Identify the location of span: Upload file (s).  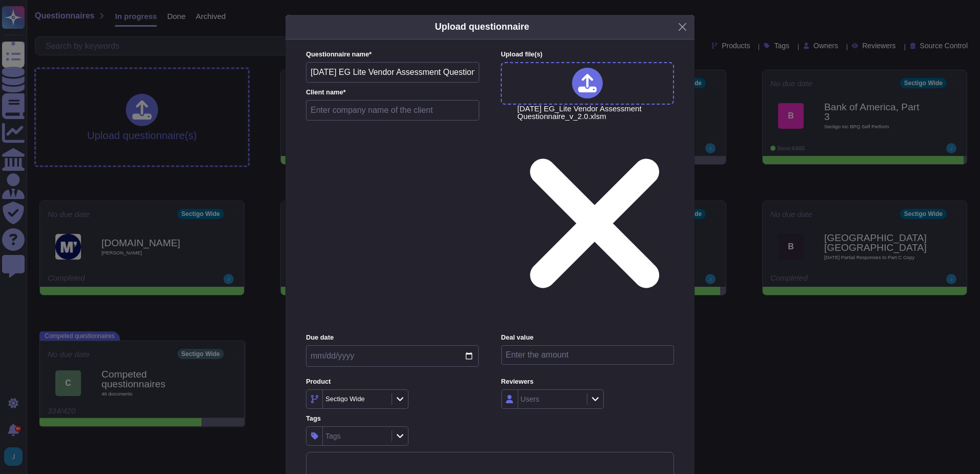
(522, 54).